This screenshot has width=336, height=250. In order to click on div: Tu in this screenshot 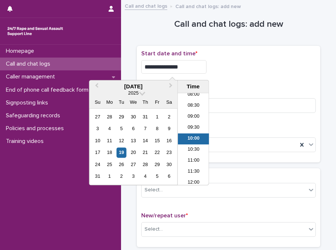, I will do `click(121, 102)`.